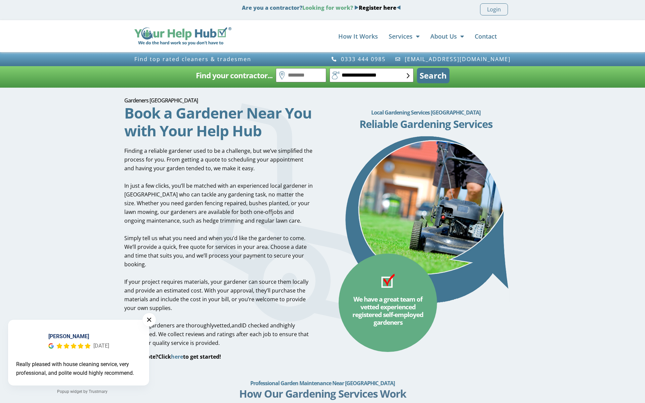 The width and height of the screenshot is (645, 403). I want to click on img: Your Help Hub Wide Logo, so click(183, 36).